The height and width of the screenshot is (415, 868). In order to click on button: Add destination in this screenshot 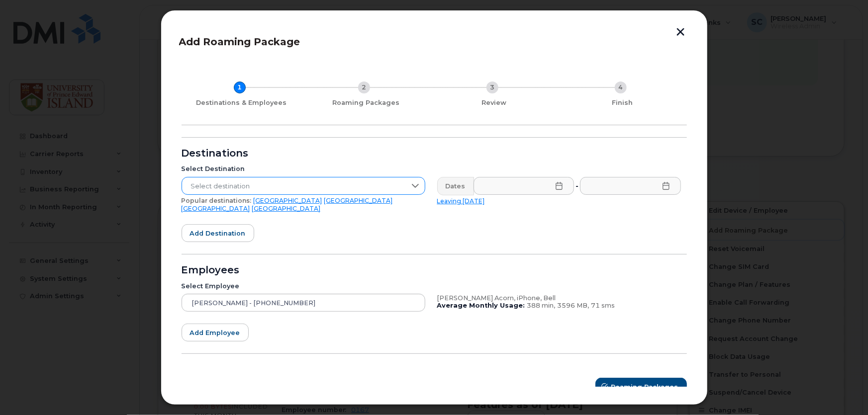, I will do `click(218, 233)`.